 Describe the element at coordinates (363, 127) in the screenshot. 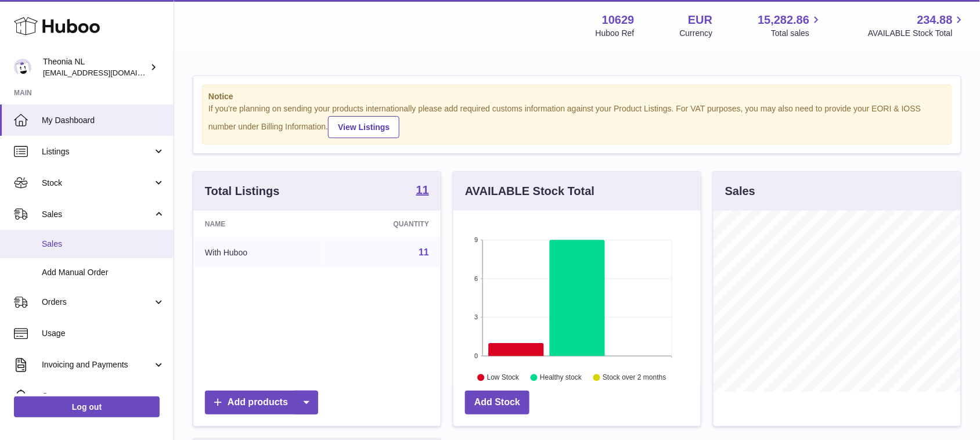

I see `a: View Listings` at that location.